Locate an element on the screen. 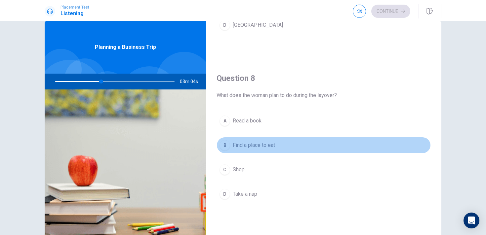 This screenshot has height=235, width=486. div: A is located at coordinates (225, 121).